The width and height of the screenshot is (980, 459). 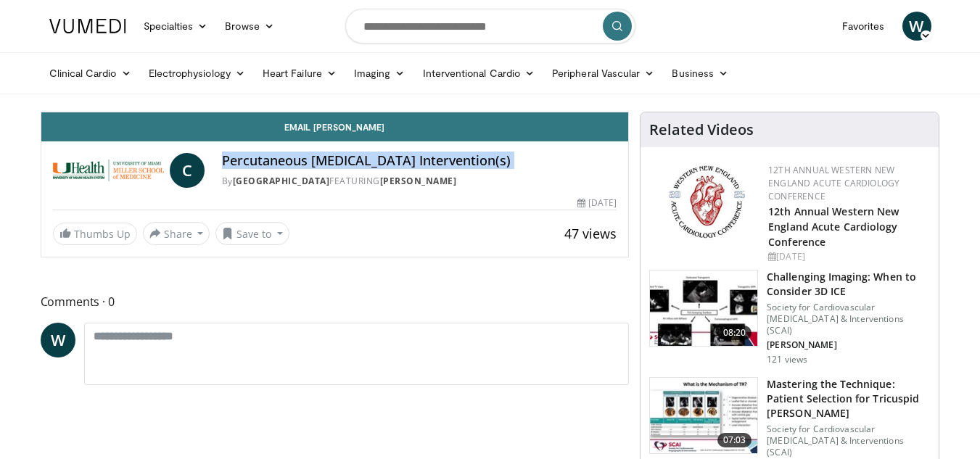 What do you see at coordinates (703, 416) in the screenshot?
I see `img: 47e2ecf0-ee3f-4e66-94ec-36b848c19fd4.150x105_q85_crop-smart_upscale.jpg` at bounding box center [703, 416].